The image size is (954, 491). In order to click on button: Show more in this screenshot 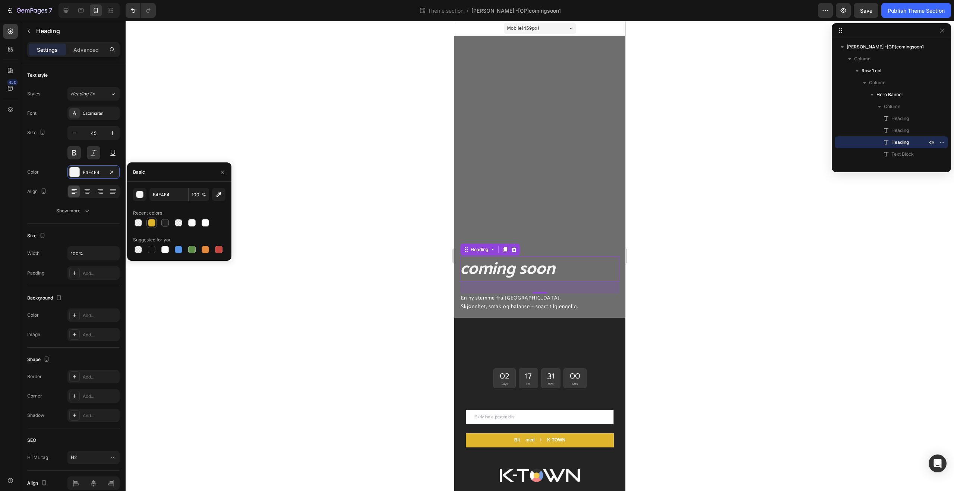, I will do `click(73, 211)`.